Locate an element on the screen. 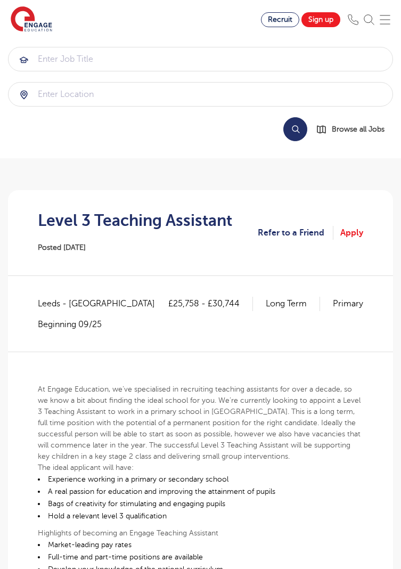  span: Recruit is located at coordinates (280, 19).